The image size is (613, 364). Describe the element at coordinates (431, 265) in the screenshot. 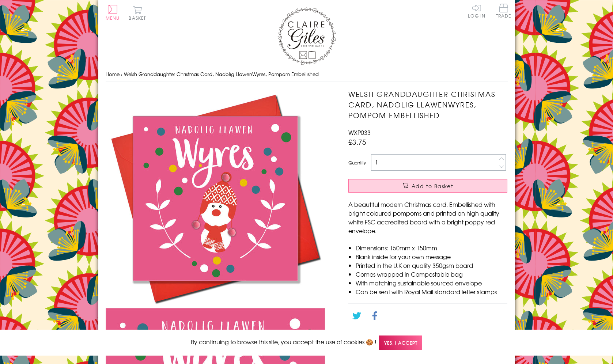

I see `li: Printed in the U.K on quality 350gsm board` at that location.